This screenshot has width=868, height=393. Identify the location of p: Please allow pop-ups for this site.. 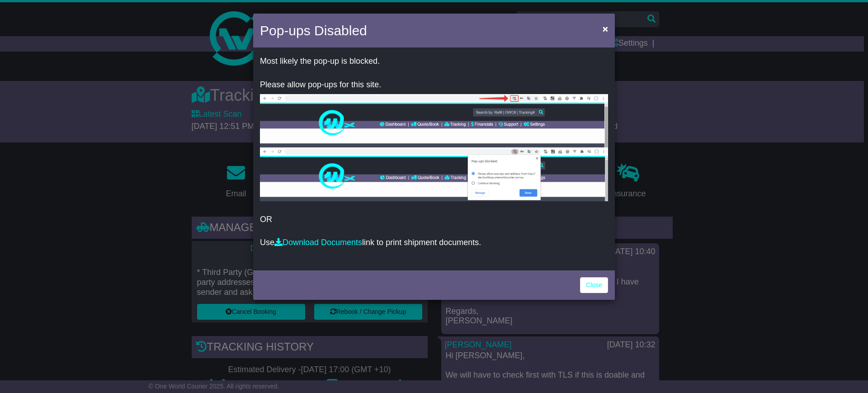
(434, 85).